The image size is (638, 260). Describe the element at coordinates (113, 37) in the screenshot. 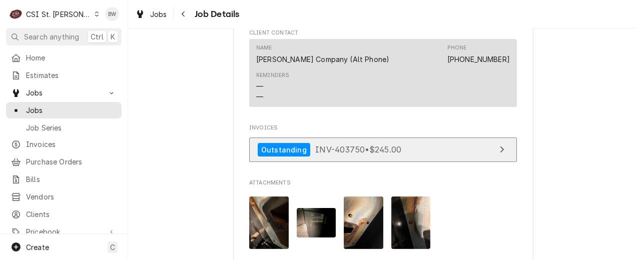

I see `span: K` at that location.